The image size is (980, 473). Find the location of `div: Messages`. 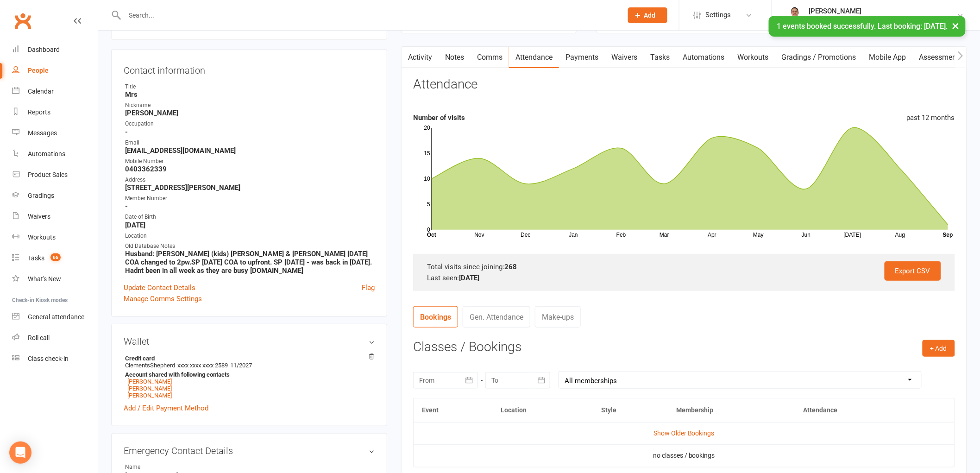

div: Messages is located at coordinates (42, 133).